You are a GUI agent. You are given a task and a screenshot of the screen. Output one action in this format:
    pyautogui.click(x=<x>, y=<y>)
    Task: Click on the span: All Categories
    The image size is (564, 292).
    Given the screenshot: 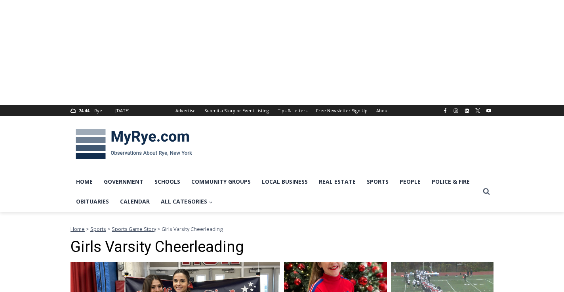 What is the action you would take?
    pyautogui.click(x=187, y=201)
    